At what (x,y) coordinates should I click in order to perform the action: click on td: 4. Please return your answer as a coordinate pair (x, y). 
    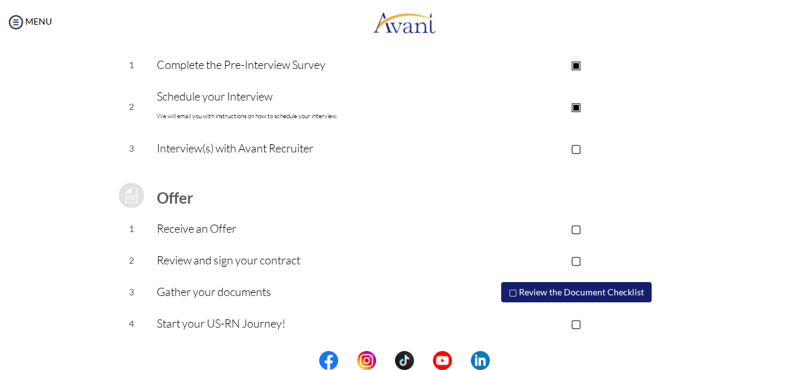
    Looking at the image, I should click on (131, 323).